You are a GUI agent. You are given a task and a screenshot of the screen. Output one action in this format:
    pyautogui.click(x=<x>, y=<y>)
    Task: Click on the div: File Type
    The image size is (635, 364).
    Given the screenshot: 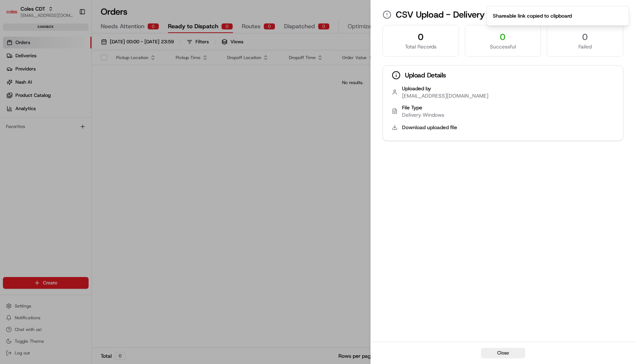 What is the action you would take?
    pyautogui.click(x=508, y=107)
    